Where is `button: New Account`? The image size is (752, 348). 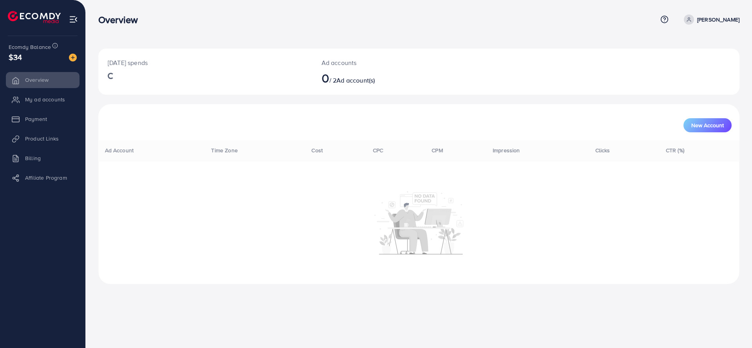 button: New Account is located at coordinates (708, 125).